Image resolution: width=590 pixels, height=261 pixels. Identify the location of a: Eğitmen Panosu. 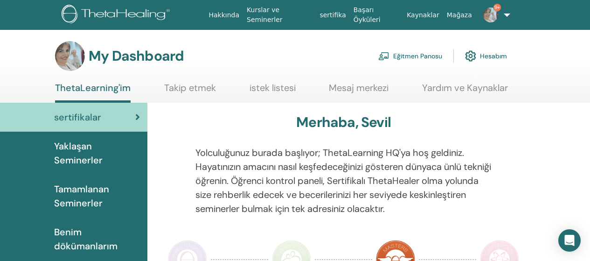
(410, 56).